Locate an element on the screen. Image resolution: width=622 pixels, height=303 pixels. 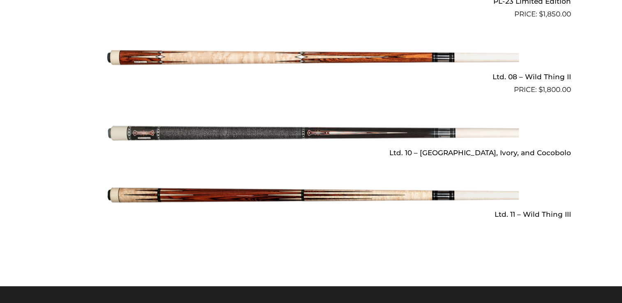
img: Ltd. 11 - Wild Thing III is located at coordinates (311, 195).